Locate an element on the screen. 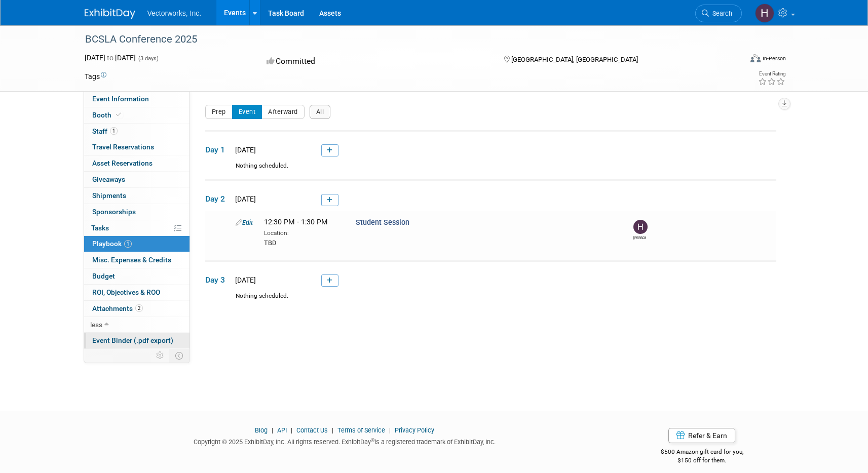 This screenshot has width=868, height=473. a: ROI, Objectives & ROO is located at coordinates (137, 292).